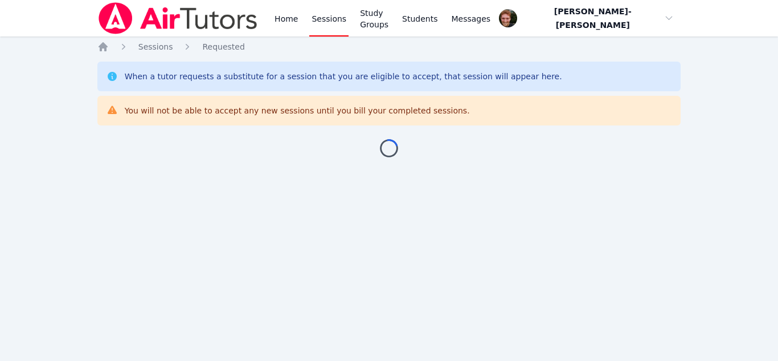 This screenshot has height=361, width=778. What do you see at coordinates (471, 19) in the screenshot?
I see `span: Messages` at bounding box center [471, 19].